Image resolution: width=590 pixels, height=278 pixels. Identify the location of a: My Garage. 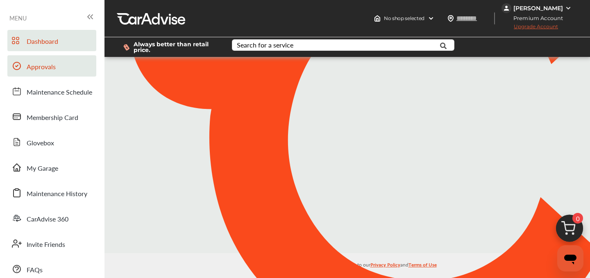
(52, 168).